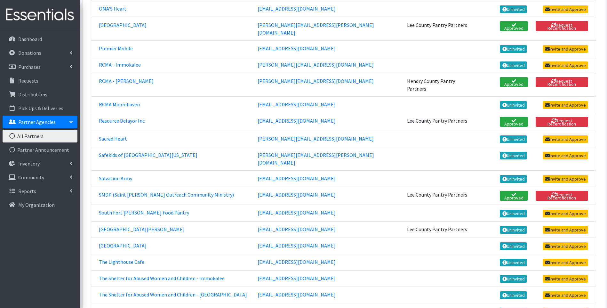 The width and height of the screenshot is (607, 308). I want to click on a: All Partners, so click(40, 136).